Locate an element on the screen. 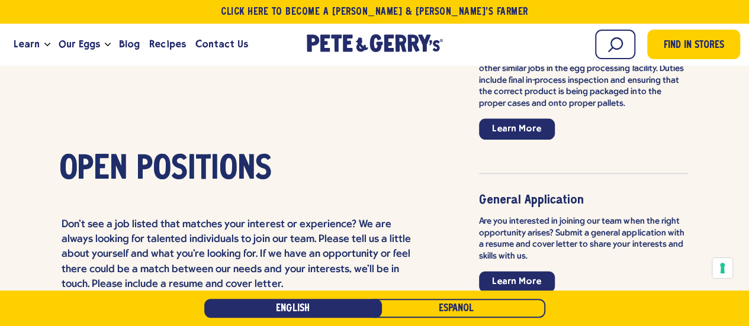  span: Open is located at coordinates (93, 170).